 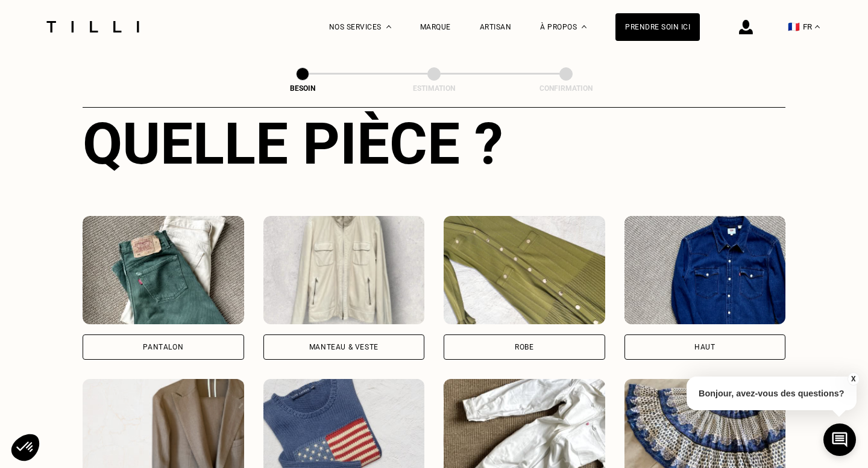 I want to click on div: Besoin, so click(x=303, y=89).